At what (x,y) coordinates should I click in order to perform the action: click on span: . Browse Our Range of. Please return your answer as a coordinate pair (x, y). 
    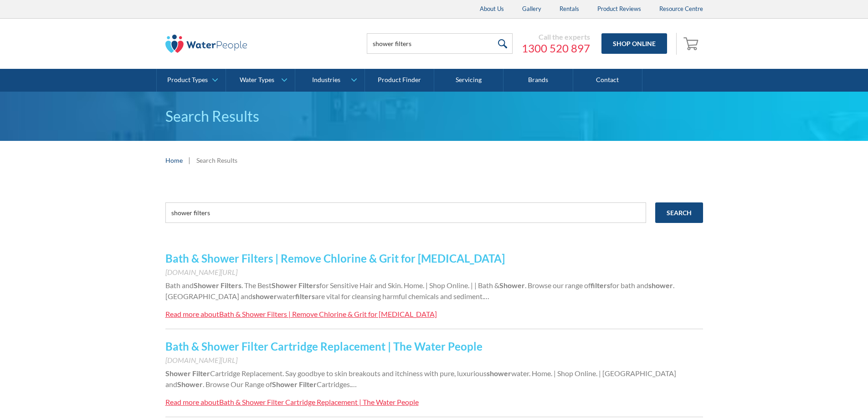
    Looking at the image, I should click on (237, 384).